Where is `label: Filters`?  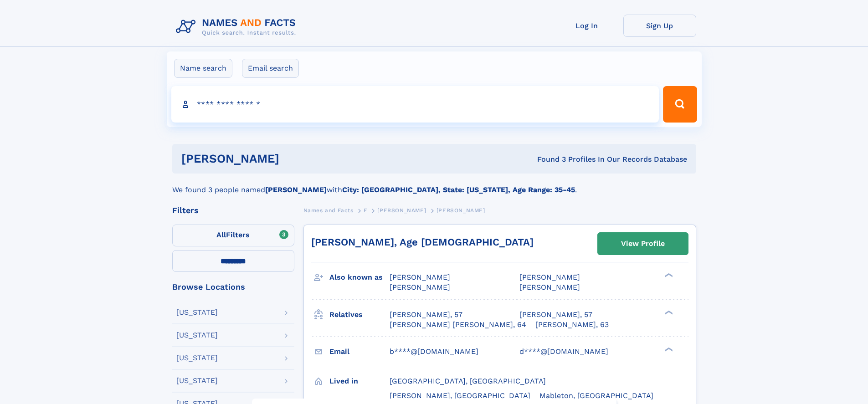 label: Filters is located at coordinates (233, 236).